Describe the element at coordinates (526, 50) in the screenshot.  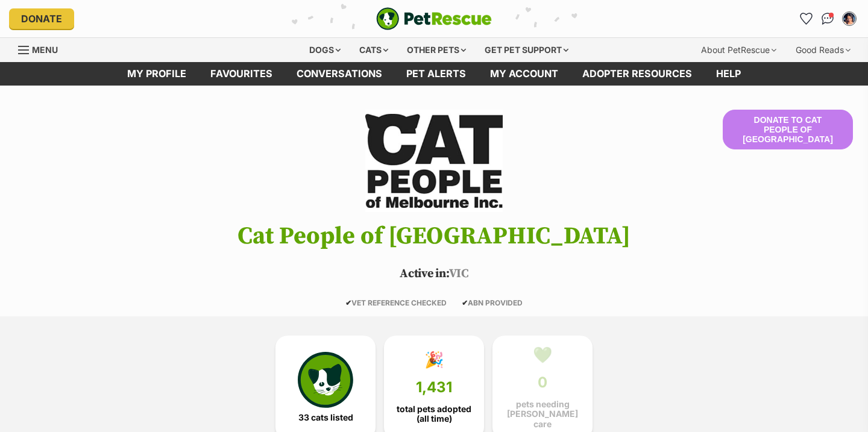
I see `div: Get pet support` at that location.